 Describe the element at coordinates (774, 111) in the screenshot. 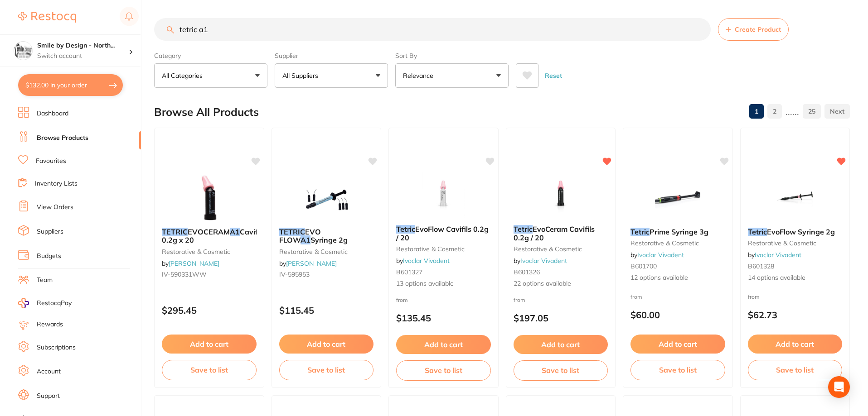

I see `a: 2` at that location.